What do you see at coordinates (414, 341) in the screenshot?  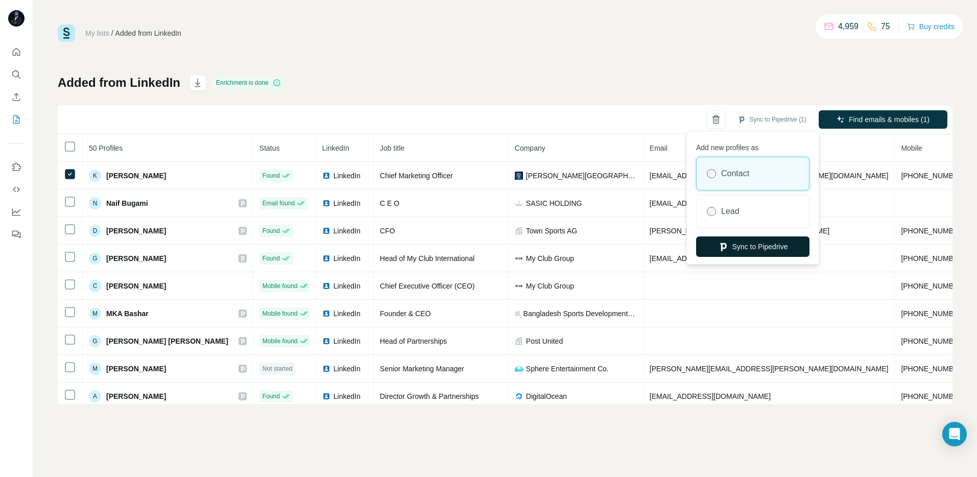 I see `span: Head of Partnerships` at bounding box center [414, 341].